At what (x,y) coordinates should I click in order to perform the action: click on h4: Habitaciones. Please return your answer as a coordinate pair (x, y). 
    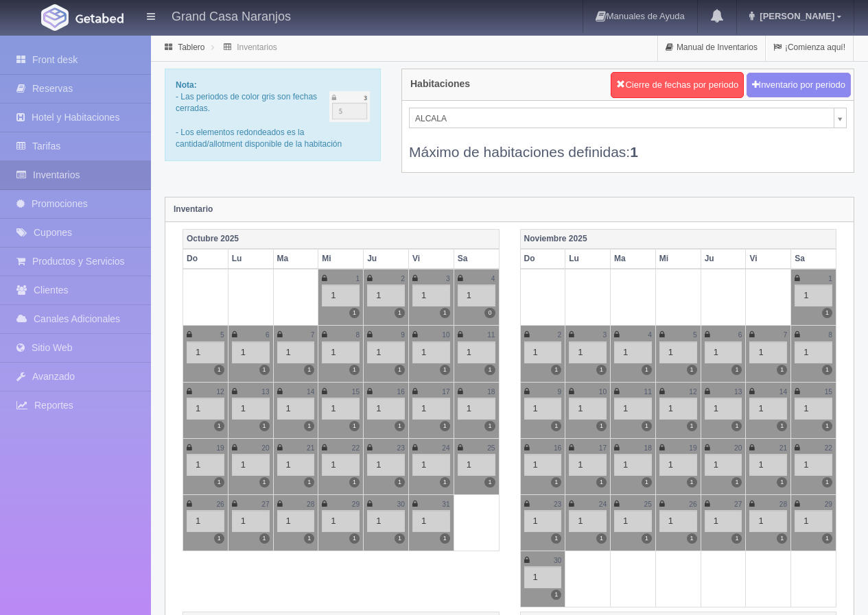
    Looking at the image, I should click on (440, 83).